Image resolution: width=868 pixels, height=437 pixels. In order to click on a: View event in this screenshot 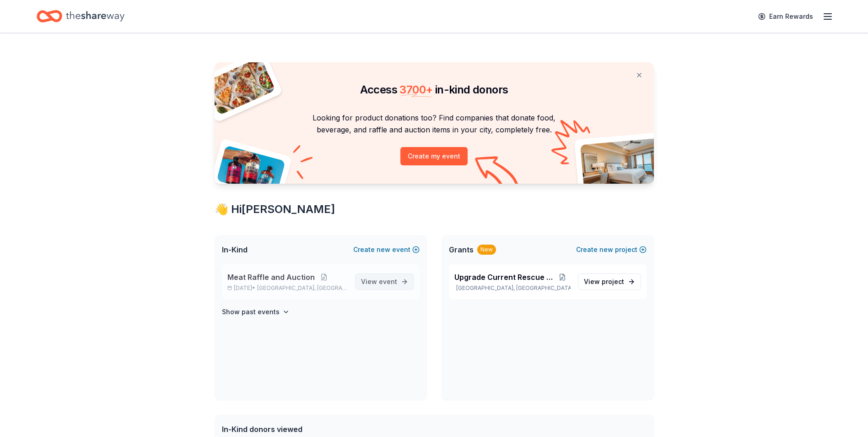, I will do `click(384, 281)`.